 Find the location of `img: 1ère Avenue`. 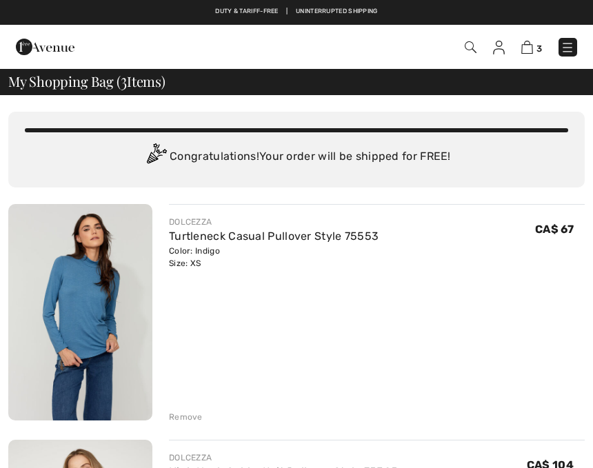

img: 1ère Avenue is located at coordinates (45, 47).